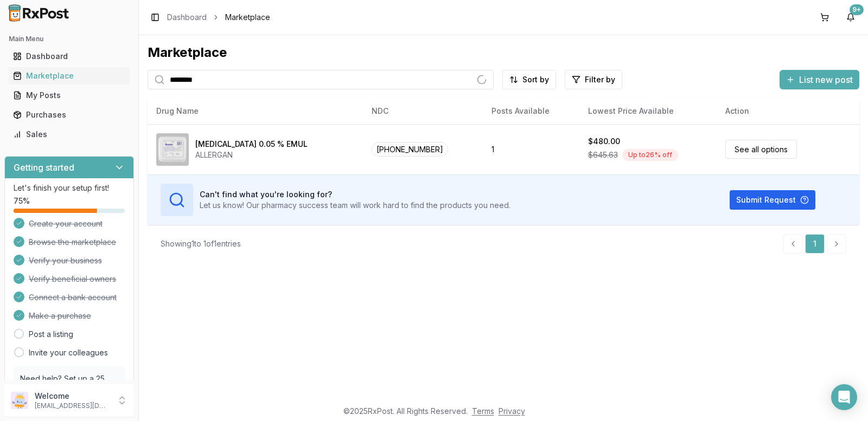  Describe the element at coordinates (65, 261) in the screenshot. I see `span: Verify your business` at that location.